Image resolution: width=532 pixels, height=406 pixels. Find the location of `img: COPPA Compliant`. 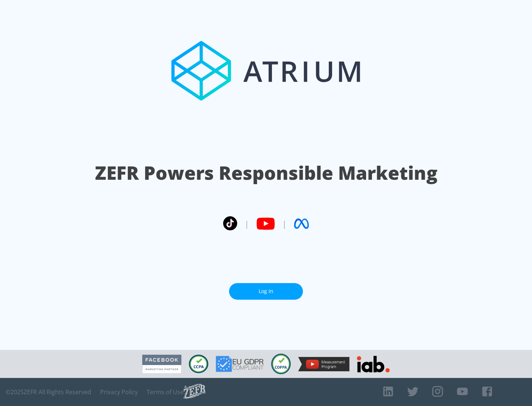

img: COPPA Compliant is located at coordinates (281, 364).